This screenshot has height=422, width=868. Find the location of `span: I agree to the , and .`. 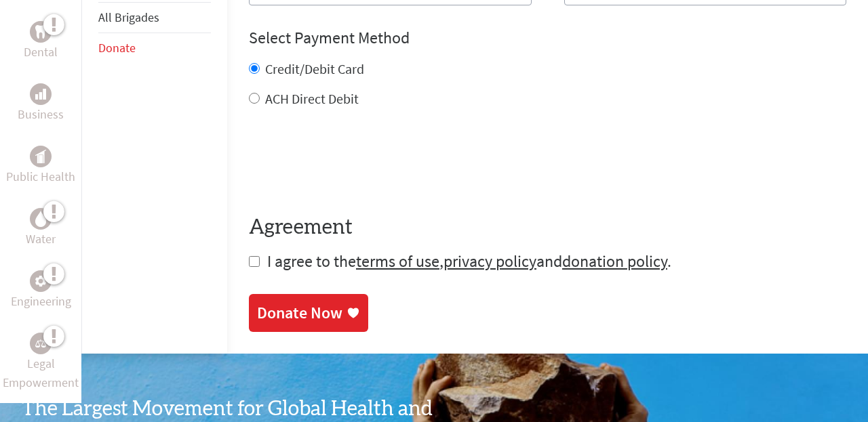

span: I agree to the , and . is located at coordinates (469, 261).